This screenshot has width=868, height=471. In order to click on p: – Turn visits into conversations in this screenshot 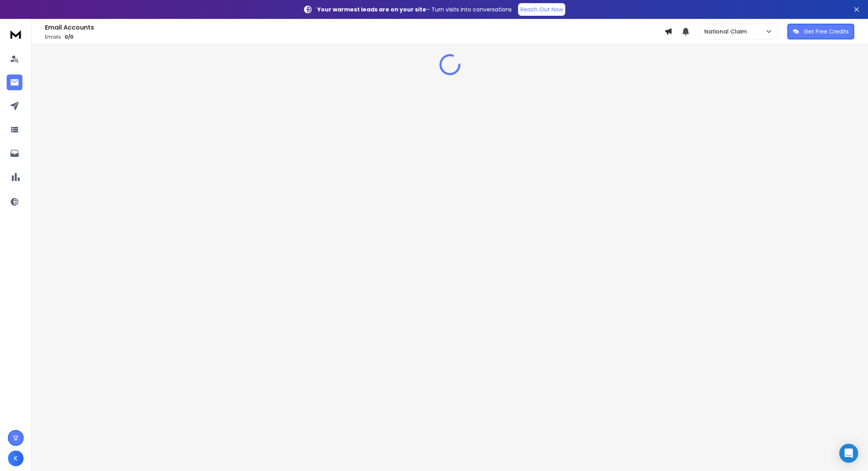, I will do `click(414, 10)`.